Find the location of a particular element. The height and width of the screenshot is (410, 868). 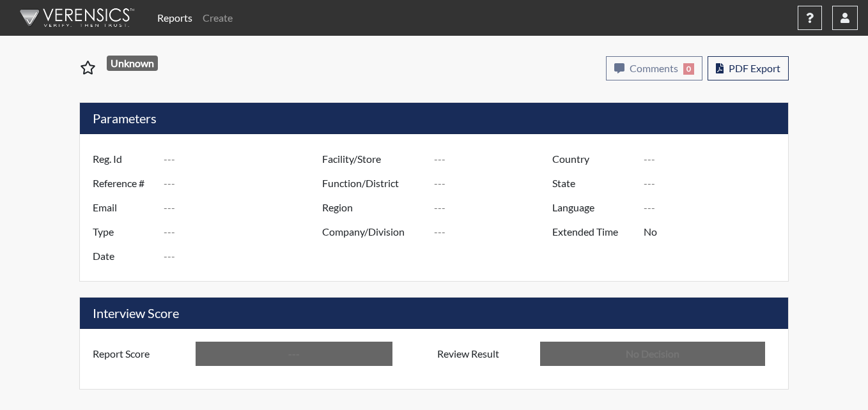

label: Country is located at coordinates (593, 159).